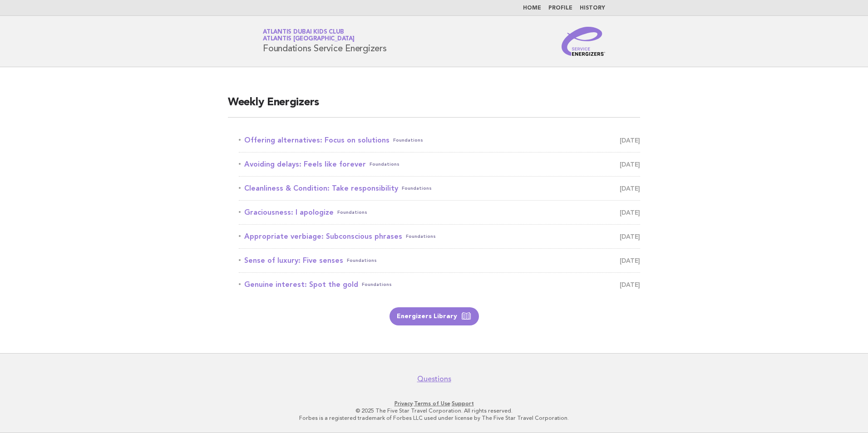 The image size is (868, 433). I want to click on a: Home, so click(532, 8).